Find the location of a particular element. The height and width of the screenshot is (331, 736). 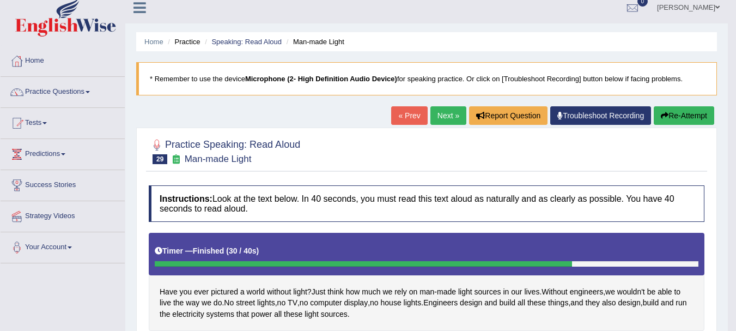

small: Man-made Light is located at coordinates (218, 158).